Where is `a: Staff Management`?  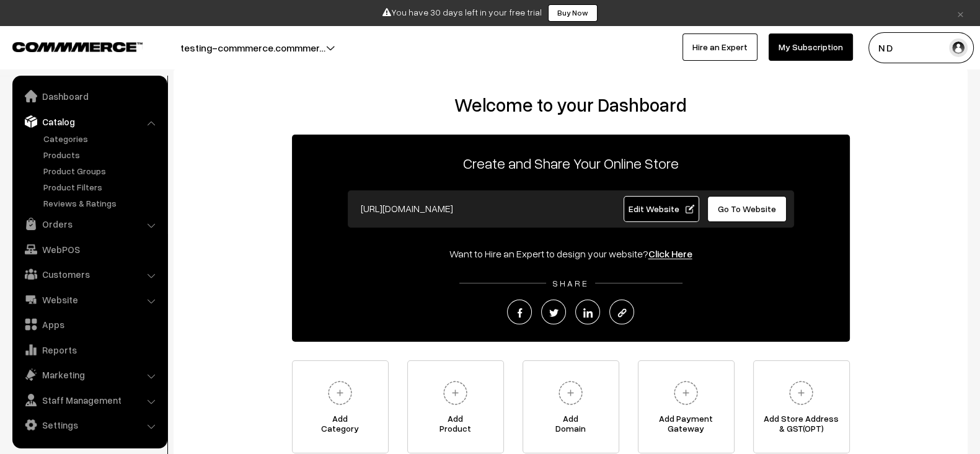
a: Staff Management is located at coordinates (89, 400).